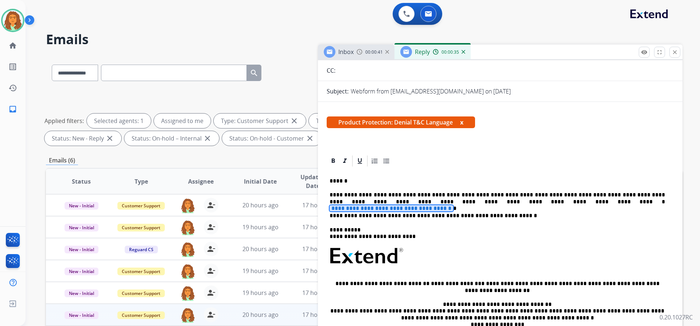  What do you see at coordinates (272, 138) in the screenshot?
I see `div: Status: On-hold - Customer` at bounding box center [272, 138].